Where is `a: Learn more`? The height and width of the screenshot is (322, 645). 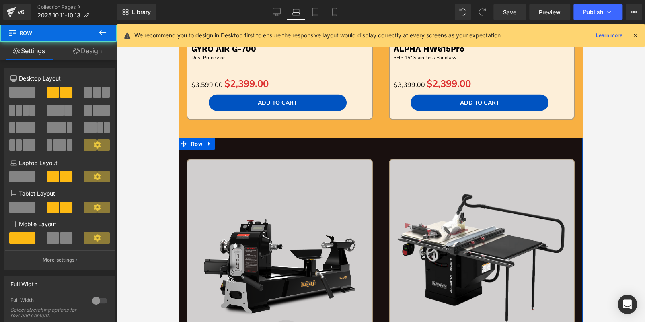 a: Learn more is located at coordinates (609, 35).